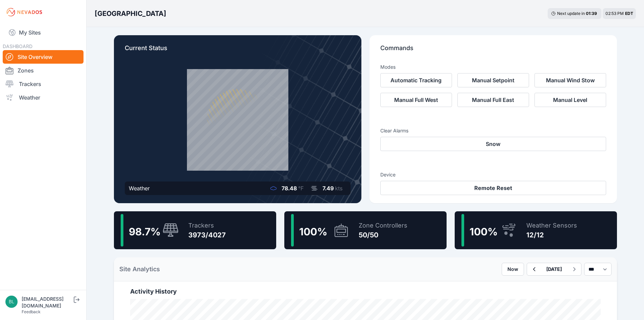 The image size is (644, 320). I want to click on button: Manual Full West, so click(416, 100).